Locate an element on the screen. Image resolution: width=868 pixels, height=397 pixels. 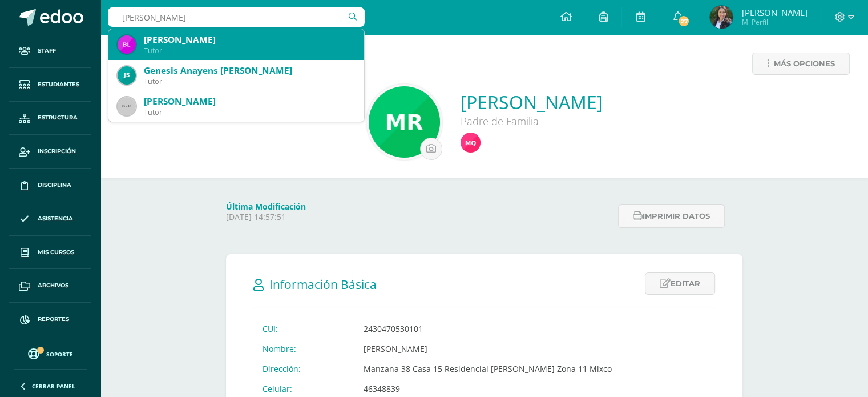
td: Dirección: is located at coordinates (303, 368).